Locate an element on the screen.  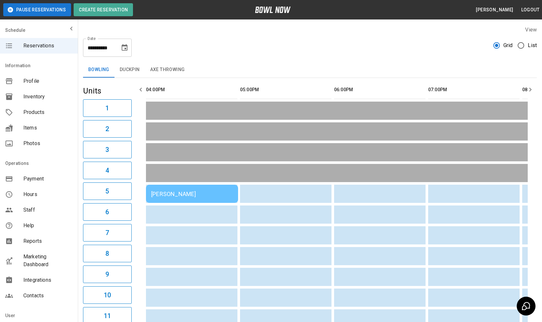
button: Pause Reservations is located at coordinates (37, 10).